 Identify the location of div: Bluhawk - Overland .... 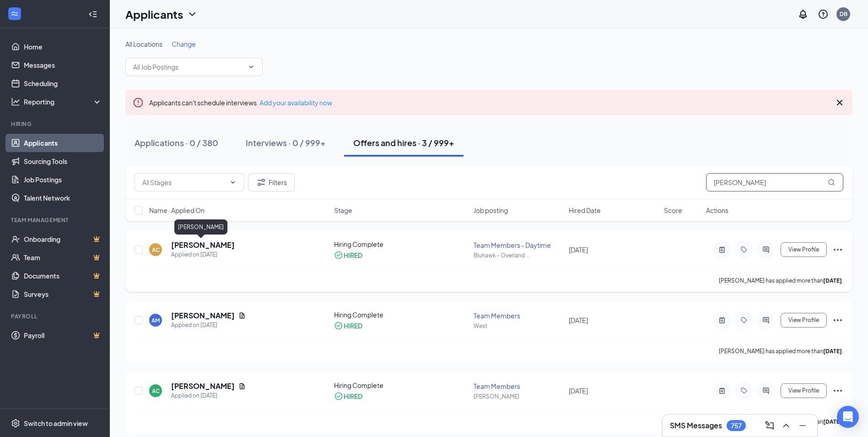
(518, 255).